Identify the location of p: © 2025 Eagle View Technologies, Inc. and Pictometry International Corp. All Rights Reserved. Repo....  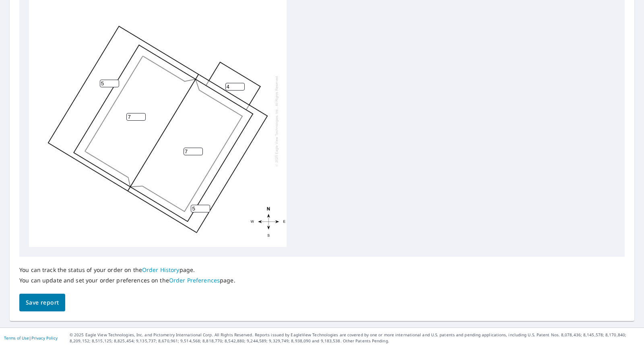
(355, 338).